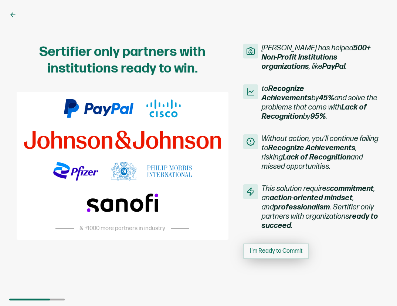  I want to click on img: philip-morris-logo.svg, so click(152, 171).